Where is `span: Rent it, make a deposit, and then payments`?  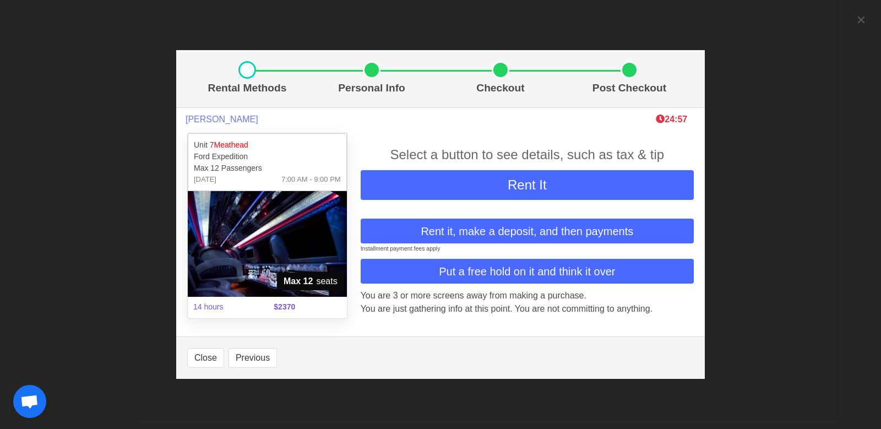 span: Rent it, make a deposit, and then payments is located at coordinates (527, 231).